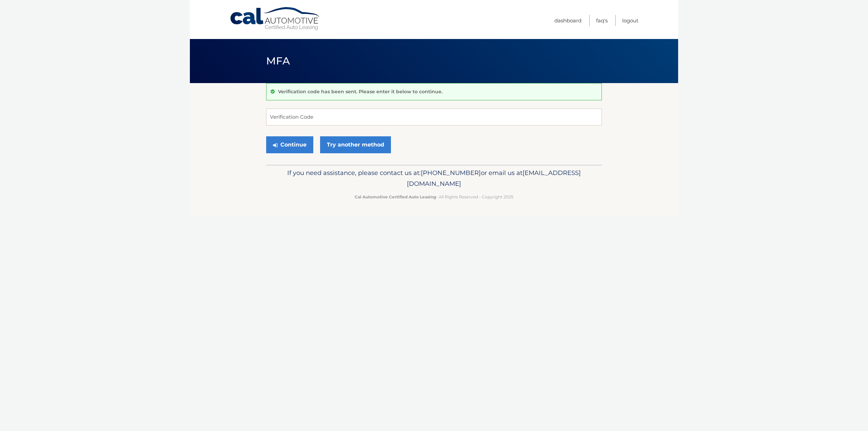 The image size is (868, 431). I want to click on a: Dashboard, so click(568, 21).